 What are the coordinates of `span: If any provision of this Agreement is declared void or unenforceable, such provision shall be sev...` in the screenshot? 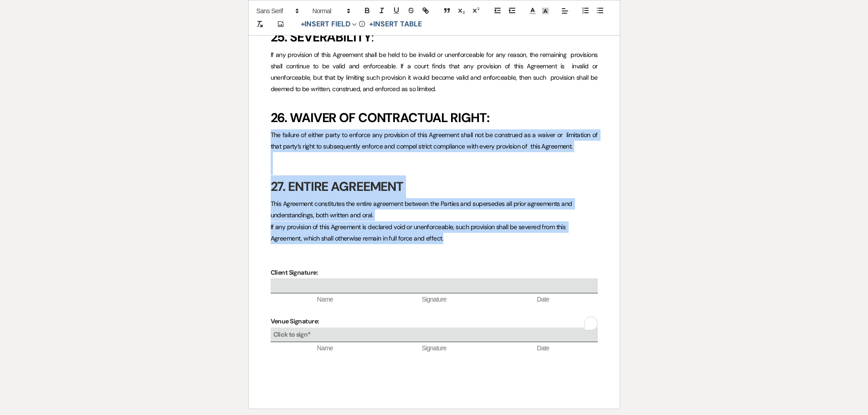 It's located at (419, 233).